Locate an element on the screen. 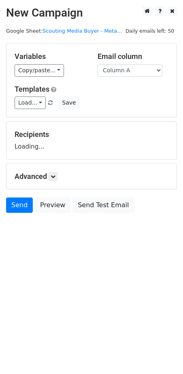  h2: New Campaign is located at coordinates (91, 13).